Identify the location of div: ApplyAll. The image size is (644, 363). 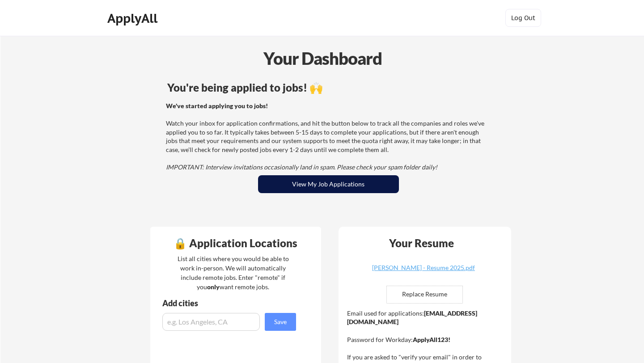
(134, 18).